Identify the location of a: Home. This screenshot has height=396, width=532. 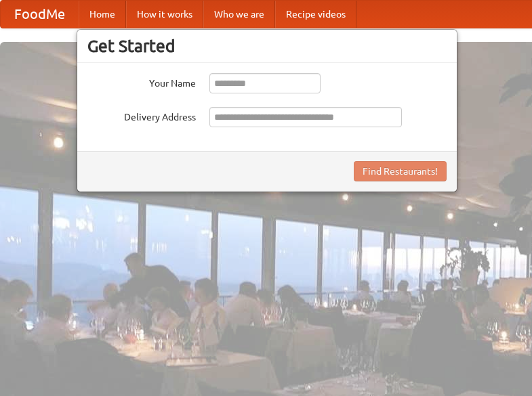
(102, 14).